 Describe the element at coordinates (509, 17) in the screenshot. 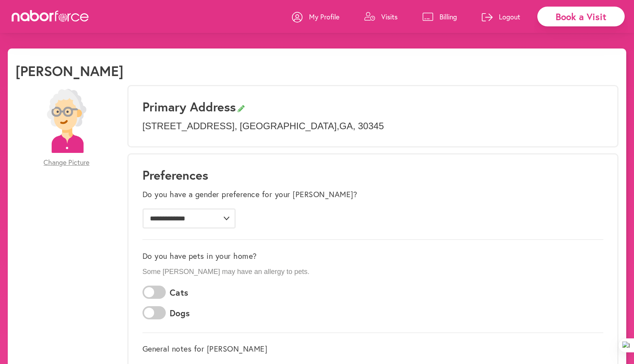

I see `p: Logout` at that location.